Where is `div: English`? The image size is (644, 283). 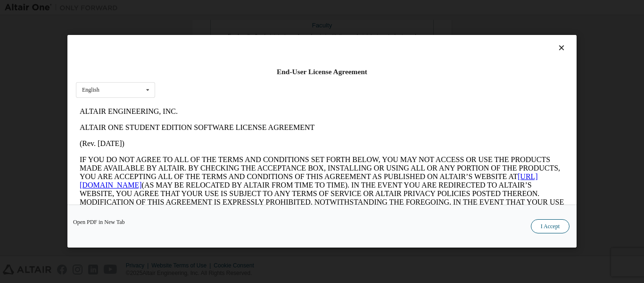
div: English is located at coordinates (90, 90).